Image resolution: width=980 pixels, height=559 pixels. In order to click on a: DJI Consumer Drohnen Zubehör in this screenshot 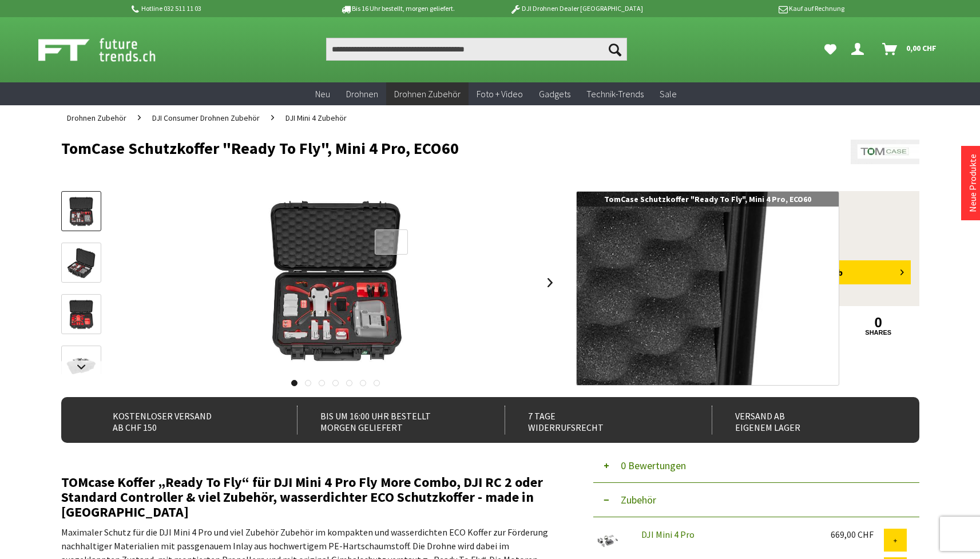, I will do `click(206, 118)`.